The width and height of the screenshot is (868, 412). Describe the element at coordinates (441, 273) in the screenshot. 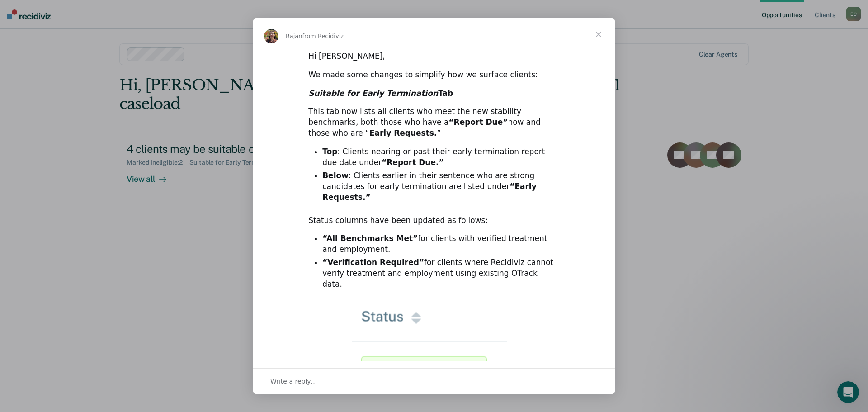

I see `li: for clients where Recidiviz cannot verify treatment and employment using existing OTrack data.` at that location.